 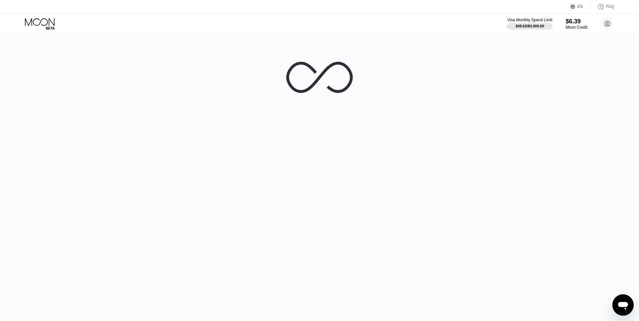 I want to click on div: Visa Monthly Spend Limit, so click(x=530, y=20).